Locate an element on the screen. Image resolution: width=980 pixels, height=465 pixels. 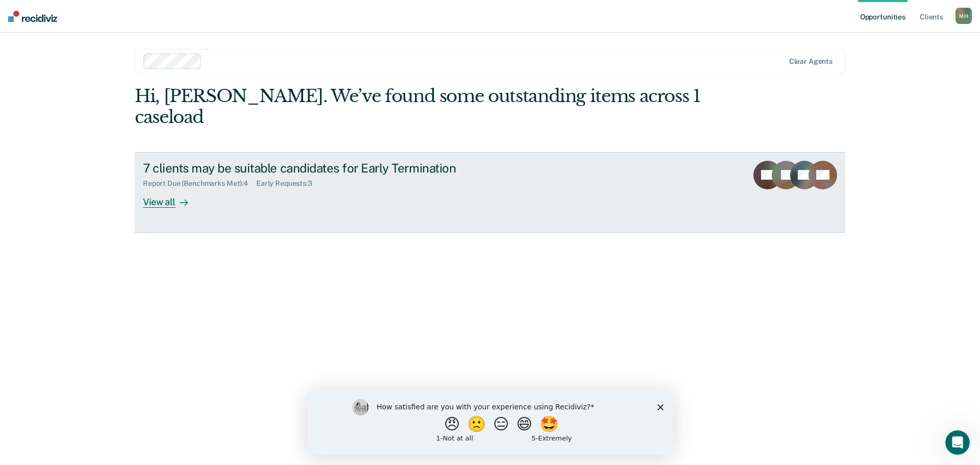
div: 1 - Not at all is located at coordinates (117, 49).